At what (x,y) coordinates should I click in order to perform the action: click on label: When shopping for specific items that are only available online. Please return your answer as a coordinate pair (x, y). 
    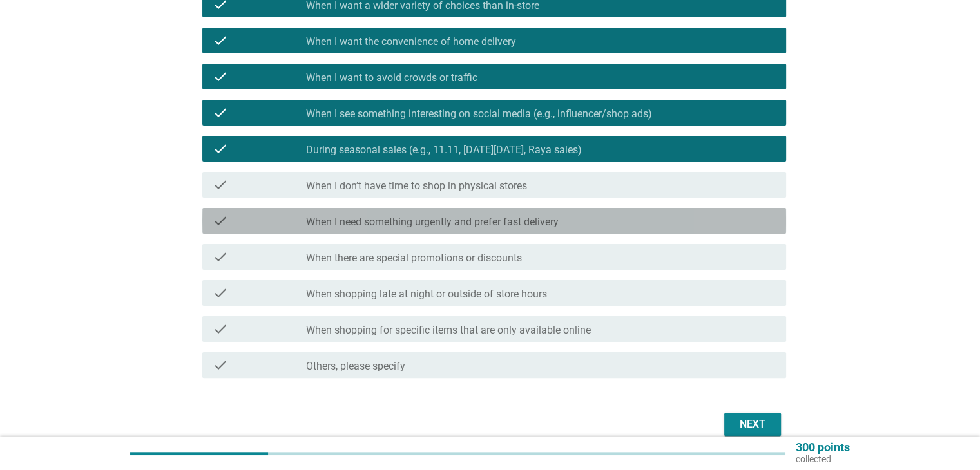
    Looking at the image, I should click on (449, 330).